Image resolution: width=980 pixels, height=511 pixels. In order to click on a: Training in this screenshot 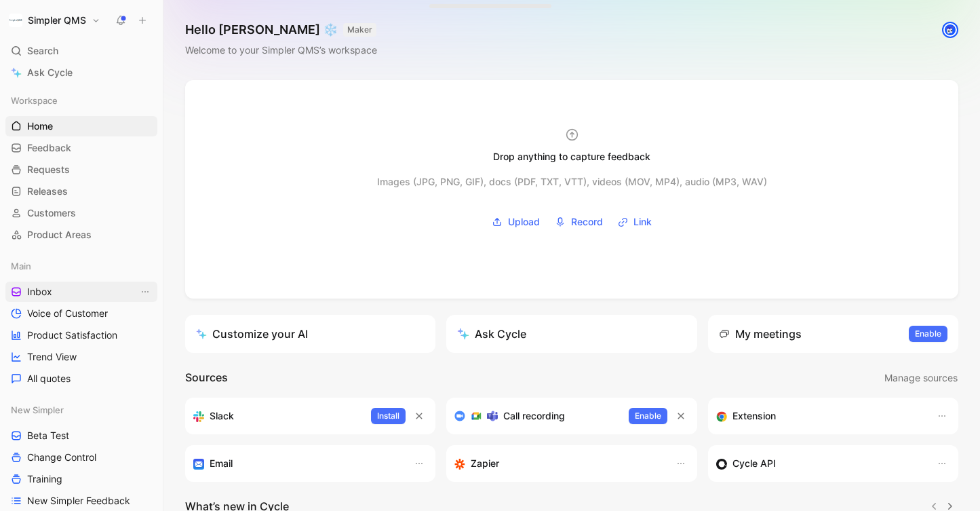, I will do `click(81, 480)`.